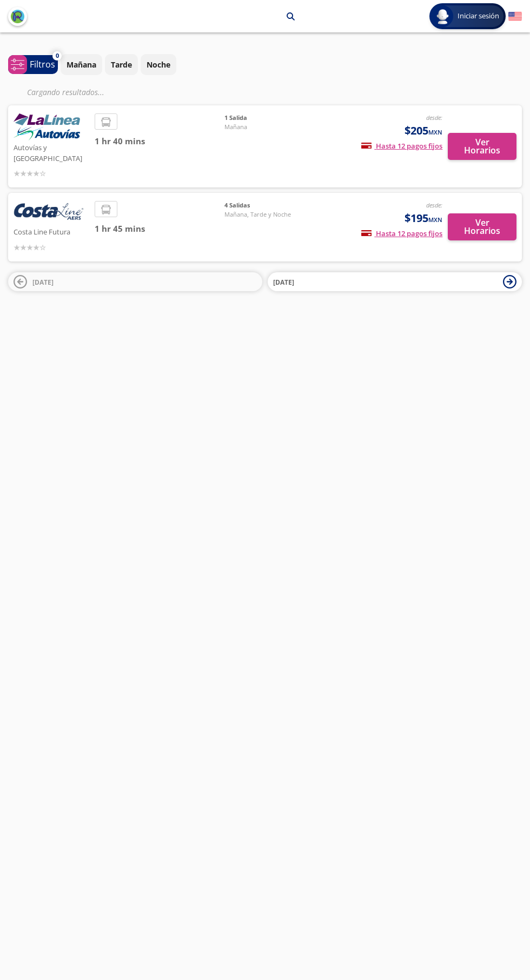 Image resolution: width=530 pixels, height=980 pixels. Describe the element at coordinates (423, 218) in the screenshot. I see `span: $195` at that location.